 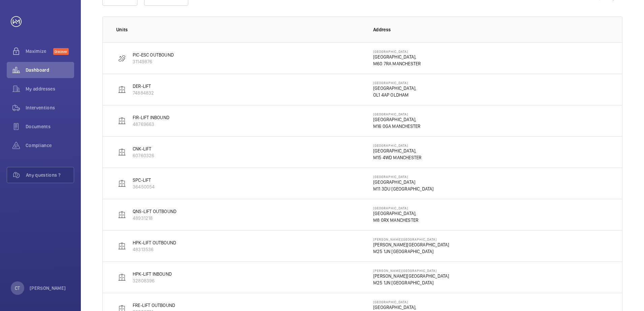 What do you see at coordinates (50, 89) in the screenshot?
I see `span: My addresses` at bounding box center [50, 89].